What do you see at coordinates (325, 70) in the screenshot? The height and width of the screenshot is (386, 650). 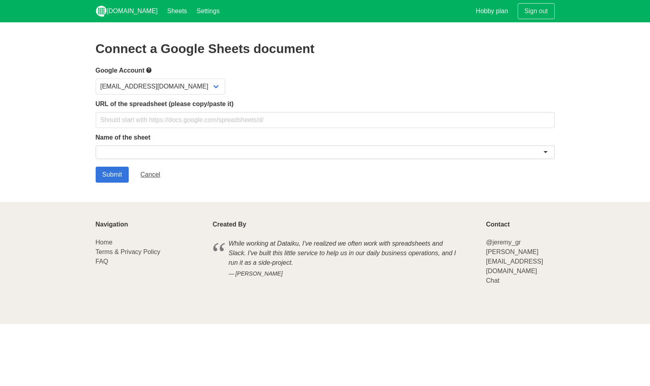 I see `label: Google Account` at bounding box center [325, 70].